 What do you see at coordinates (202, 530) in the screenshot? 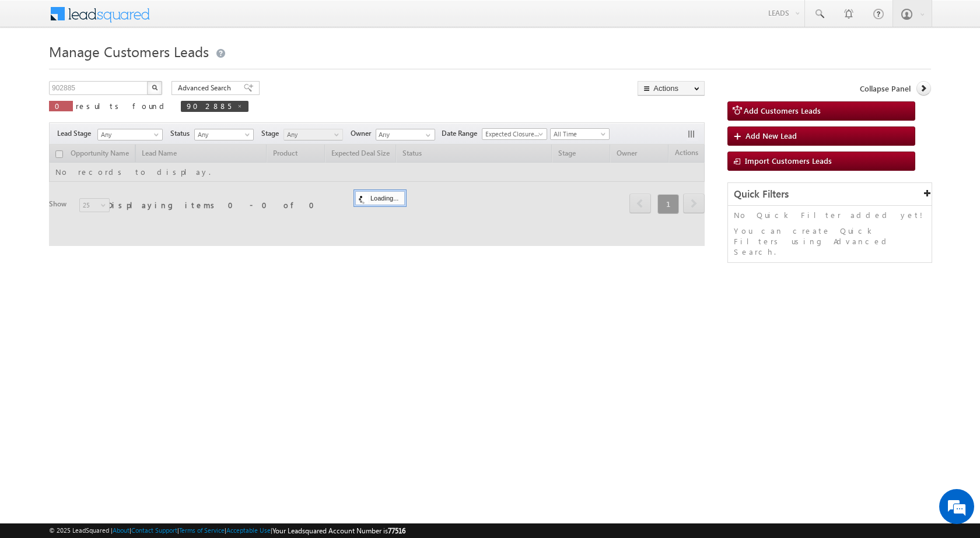
I see `a: Terms of Service` at bounding box center [202, 530].